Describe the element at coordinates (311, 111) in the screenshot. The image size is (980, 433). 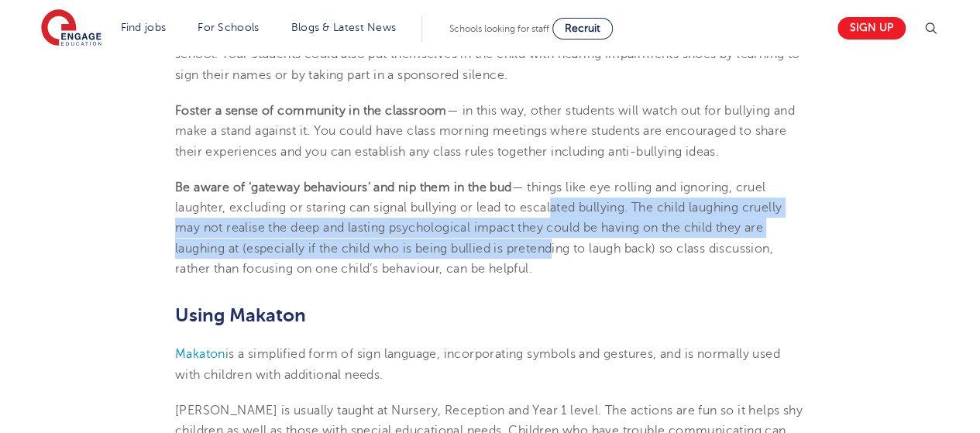
I see `b: Foster a sense of community in the classroom` at that location.